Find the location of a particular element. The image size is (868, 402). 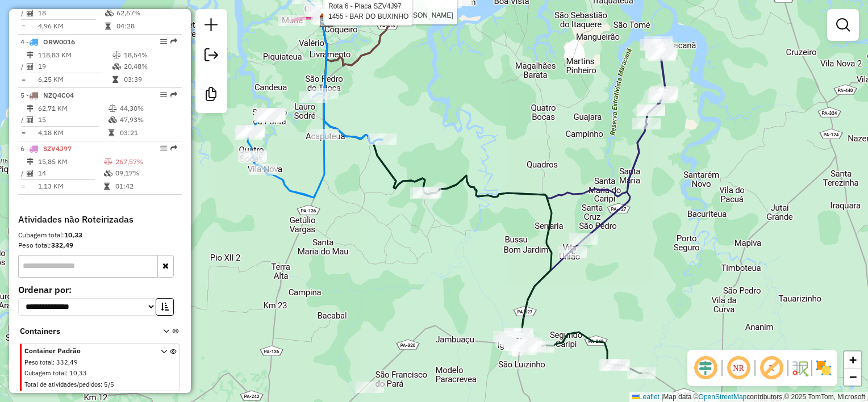

span: 4 - is located at coordinates (48, 41).